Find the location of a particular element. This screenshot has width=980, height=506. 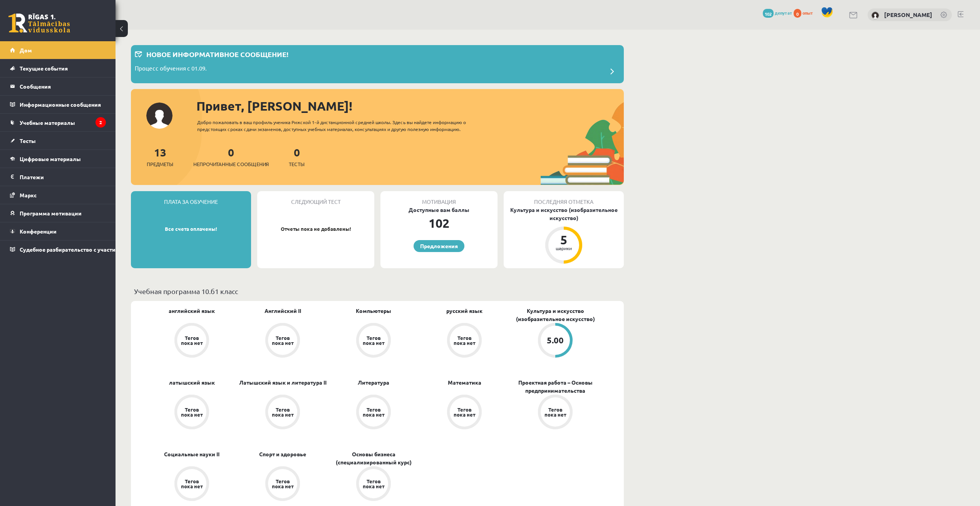

font: Непрочитанные сообщения is located at coordinates (231, 164).